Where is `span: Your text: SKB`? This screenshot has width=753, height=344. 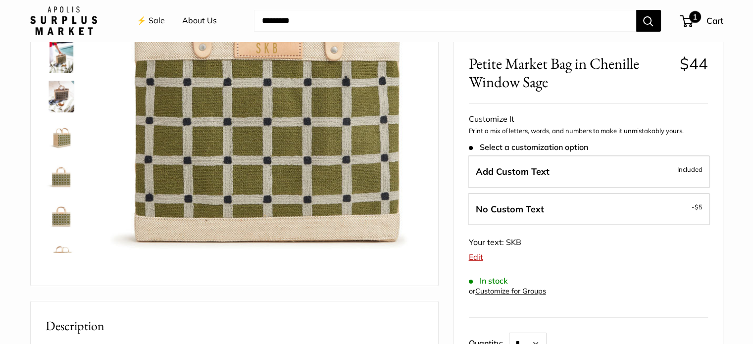
span: Your text: SKB is located at coordinates (495, 243).